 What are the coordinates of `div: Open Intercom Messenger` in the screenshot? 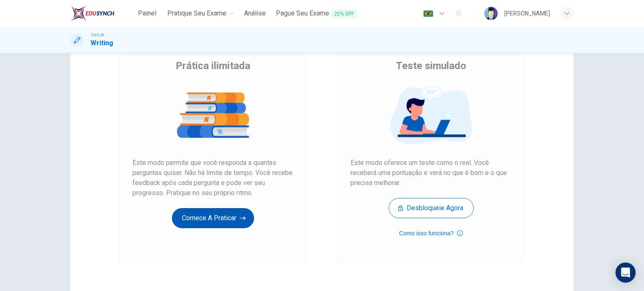 It's located at (626, 273).